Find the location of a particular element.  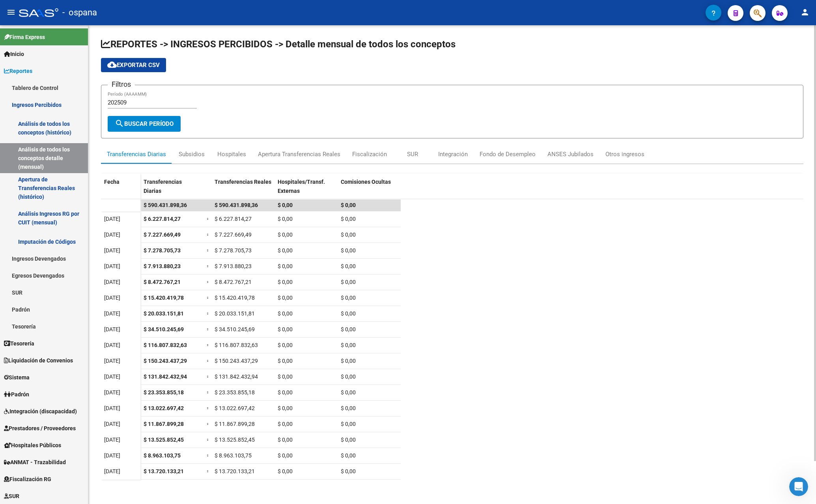

span: Hospitales/Transf. Externas is located at coordinates (301, 186).